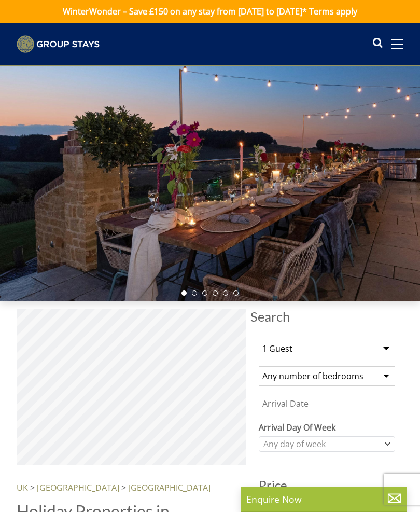 This screenshot has width=420, height=512. What do you see at coordinates (327, 485) in the screenshot?
I see `h3: Price` at bounding box center [327, 485].